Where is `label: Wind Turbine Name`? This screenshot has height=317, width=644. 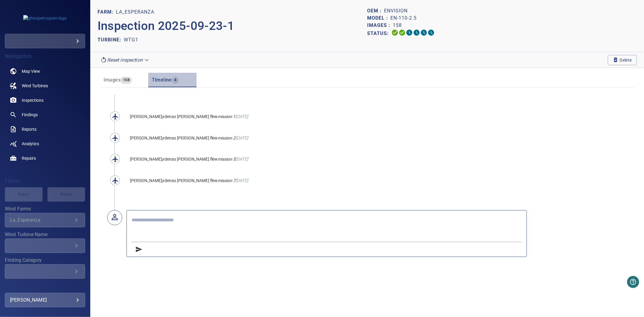 label: Wind Turbine Name is located at coordinates (45, 235).